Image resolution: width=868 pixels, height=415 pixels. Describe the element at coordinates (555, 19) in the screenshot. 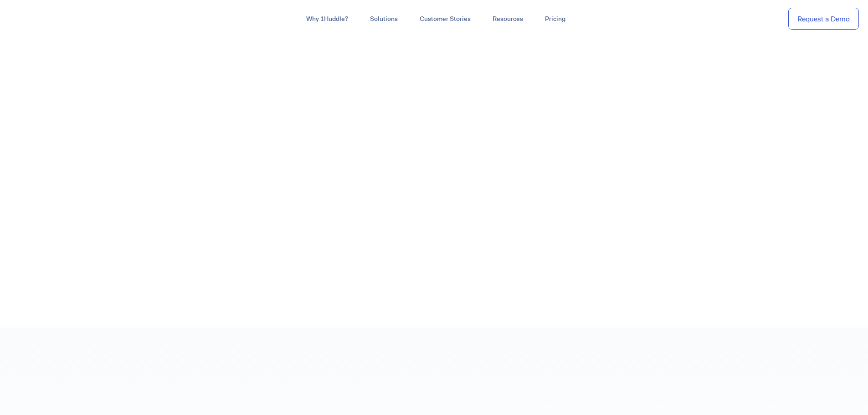

I see `a: Pricing` at that location.